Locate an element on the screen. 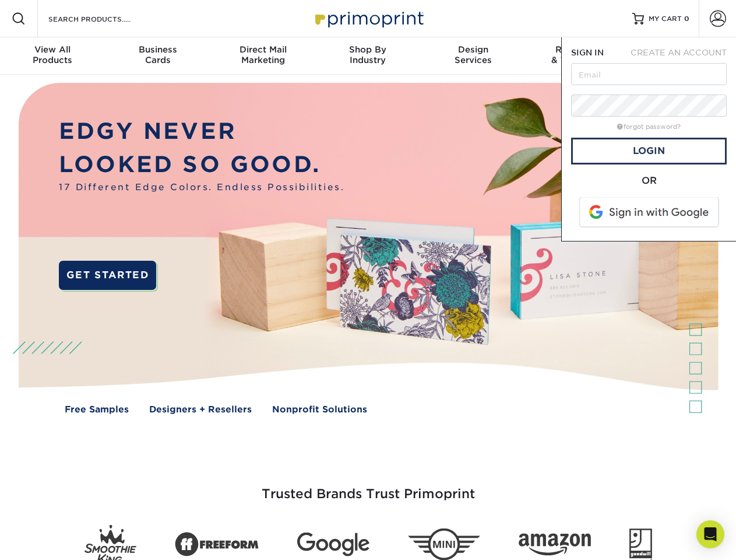 The height and width of the screenshot is (560, 736). div: Open Intercom Messenger is located at coordinates (711, 534).